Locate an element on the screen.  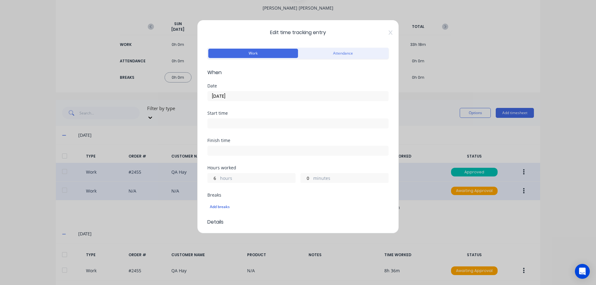
button: Work is located at coordinates (253, 53).